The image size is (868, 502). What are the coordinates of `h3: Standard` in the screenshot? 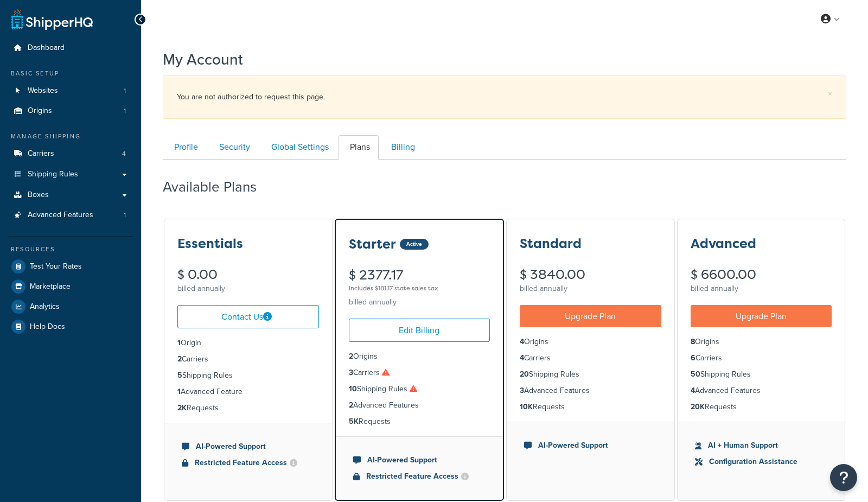 It's located at (551, 244).